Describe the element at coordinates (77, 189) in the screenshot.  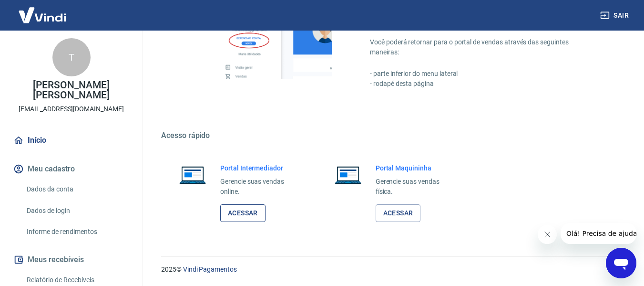
I see `a: Dados da conta` at that location.